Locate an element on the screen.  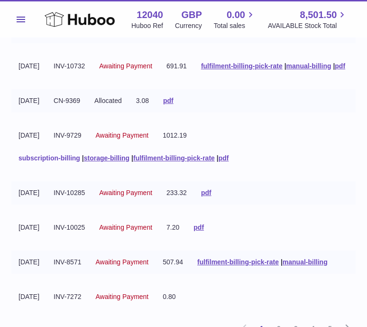
span: 8,501.50 is located at coordinates (319, 15).